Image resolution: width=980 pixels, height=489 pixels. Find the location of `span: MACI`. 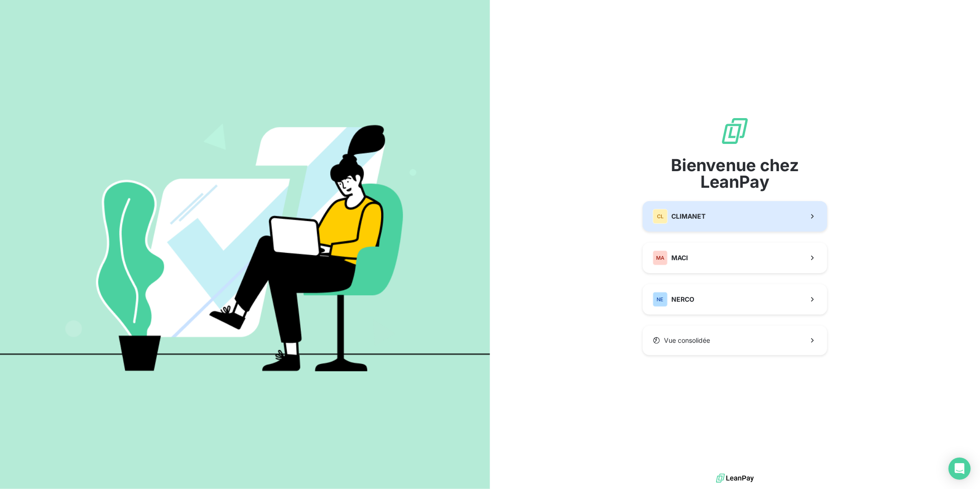

span: MACI is located at coordinates (680, 258).